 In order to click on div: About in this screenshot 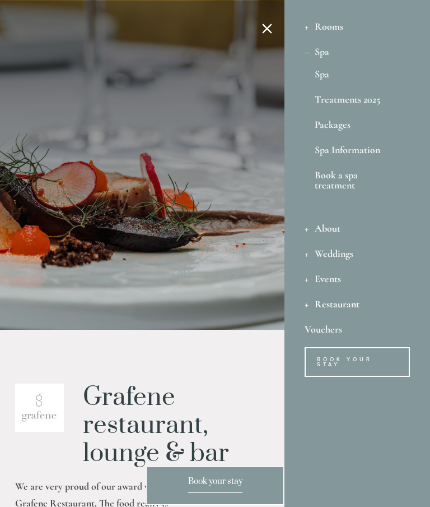, I will do `click(358, 228)`.